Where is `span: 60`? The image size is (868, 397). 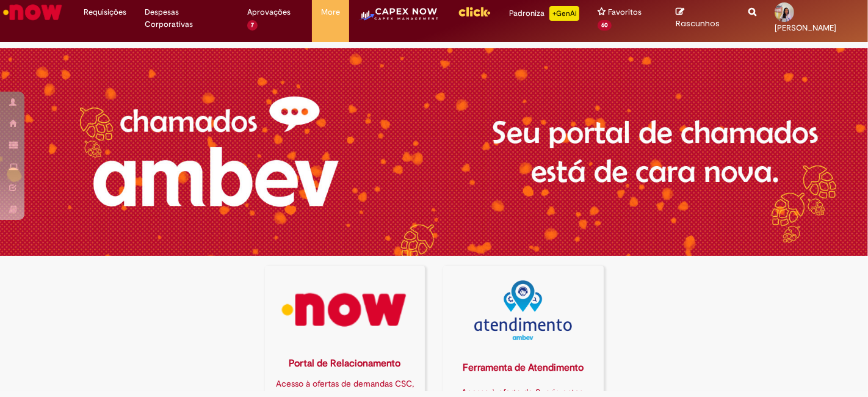
span: 60 is located at coordinates (605, 25).